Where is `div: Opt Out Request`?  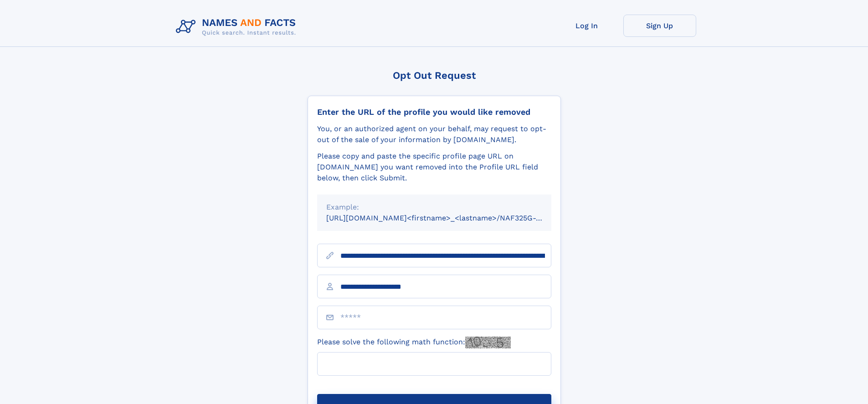
div: Opt Out Request is located at coordinates (434, 75).